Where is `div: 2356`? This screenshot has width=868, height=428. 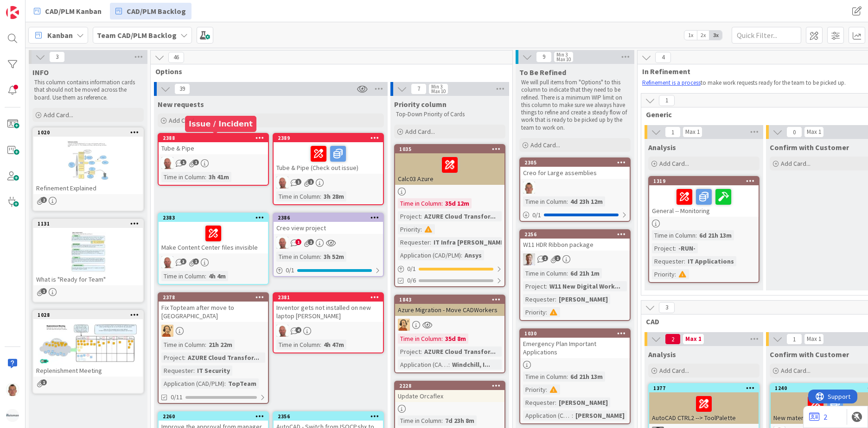
div: 2356 is located at coordinates (328, 417).